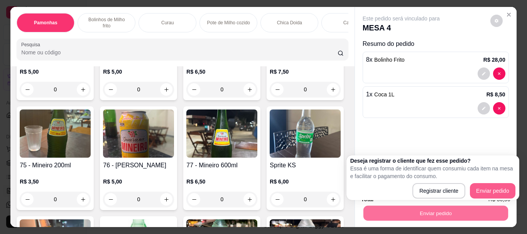 The width and height of the screenshot is (527, 234). Describe the element at coordinates (385, 60) in the screenshot. I see `p: 8 x` at that location.